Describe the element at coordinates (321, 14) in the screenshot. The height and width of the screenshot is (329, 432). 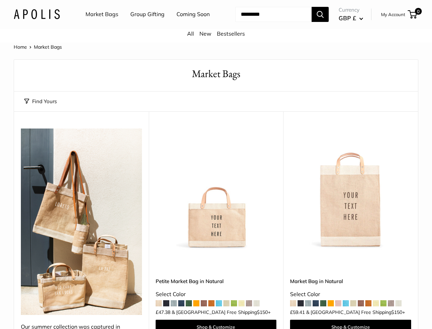
I see `button: Search` at that location.